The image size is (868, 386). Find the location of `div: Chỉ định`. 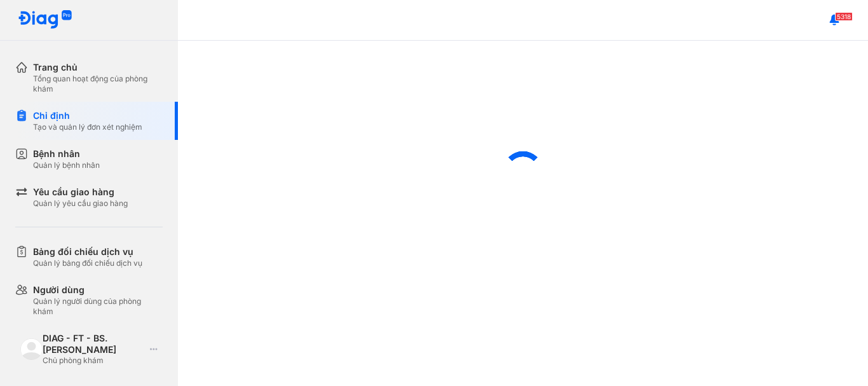

div: Chỉ định is located at coordinates (88, 116).